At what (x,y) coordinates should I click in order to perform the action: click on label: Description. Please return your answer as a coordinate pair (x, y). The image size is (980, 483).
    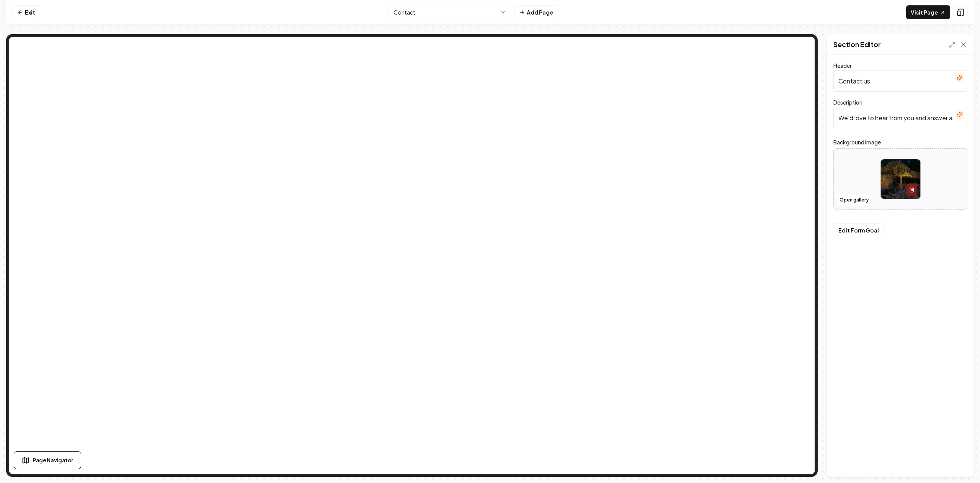
    Looking at the image, I should click on (848, 102).